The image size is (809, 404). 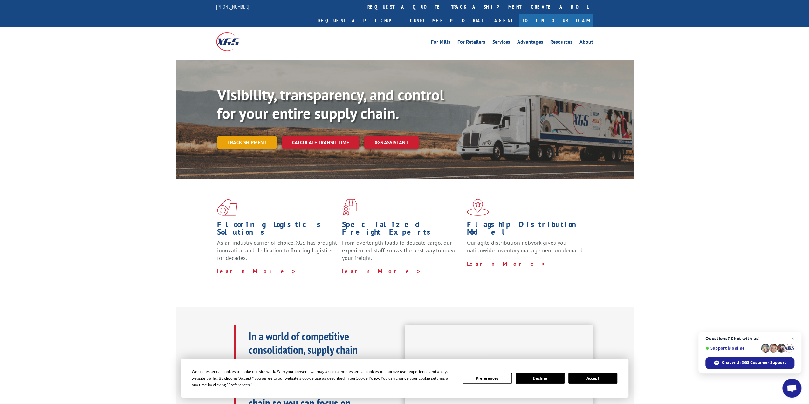 I want to click on button: Decline, so click(x=540, y=378).